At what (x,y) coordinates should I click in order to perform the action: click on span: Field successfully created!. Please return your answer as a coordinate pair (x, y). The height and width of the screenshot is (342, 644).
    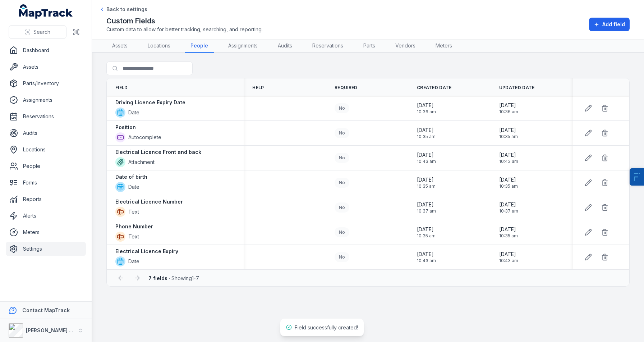
    Looking at the image, I should click on (326, 327).